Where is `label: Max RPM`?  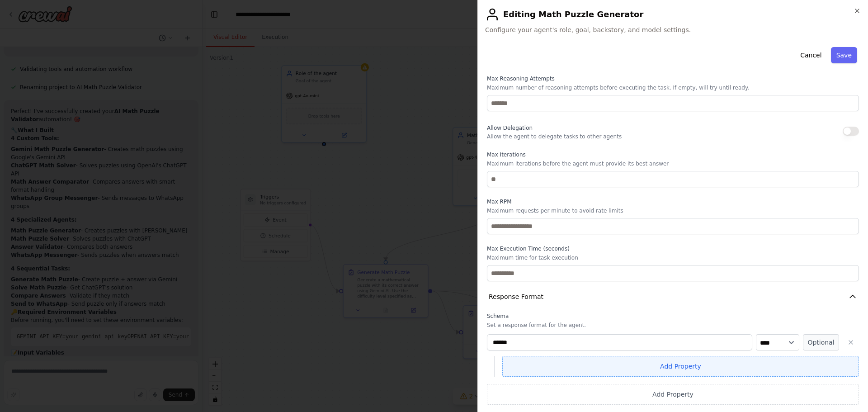
label: Max RPM is located at coordinates (673, 202).